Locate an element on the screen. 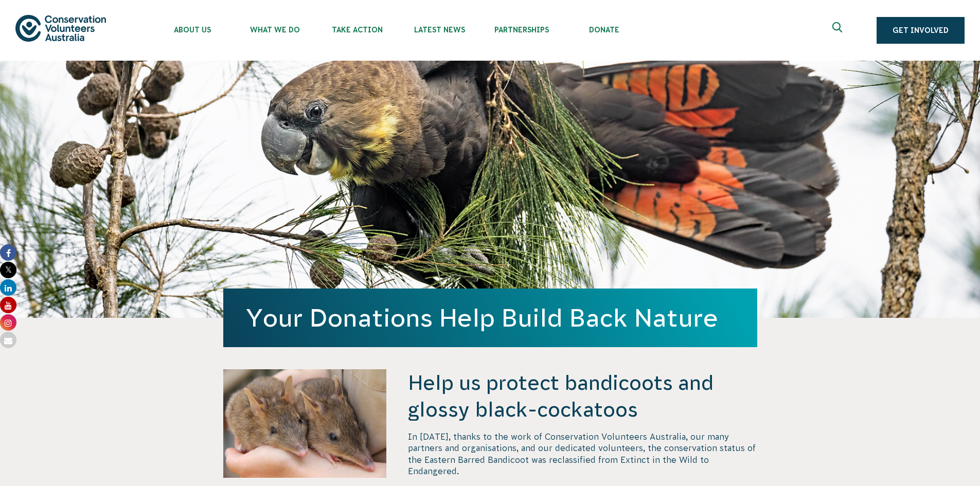 The image size is (980, 486). span: Partnerships is located at coordinates (522, 30).